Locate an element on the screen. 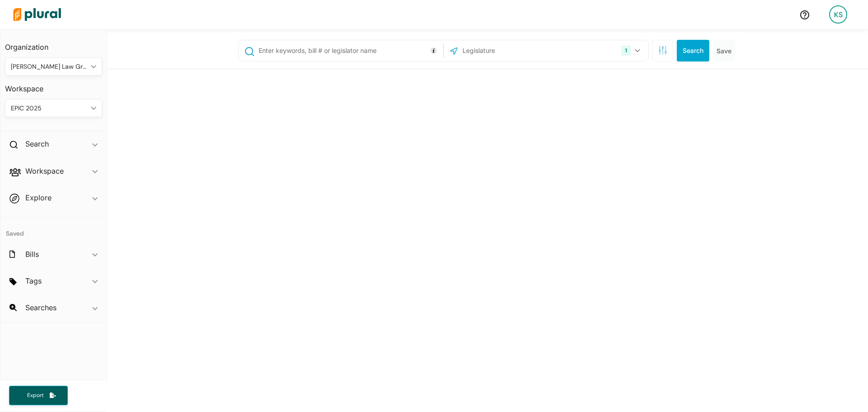  button: 1 is located at coordinates (631, 51).